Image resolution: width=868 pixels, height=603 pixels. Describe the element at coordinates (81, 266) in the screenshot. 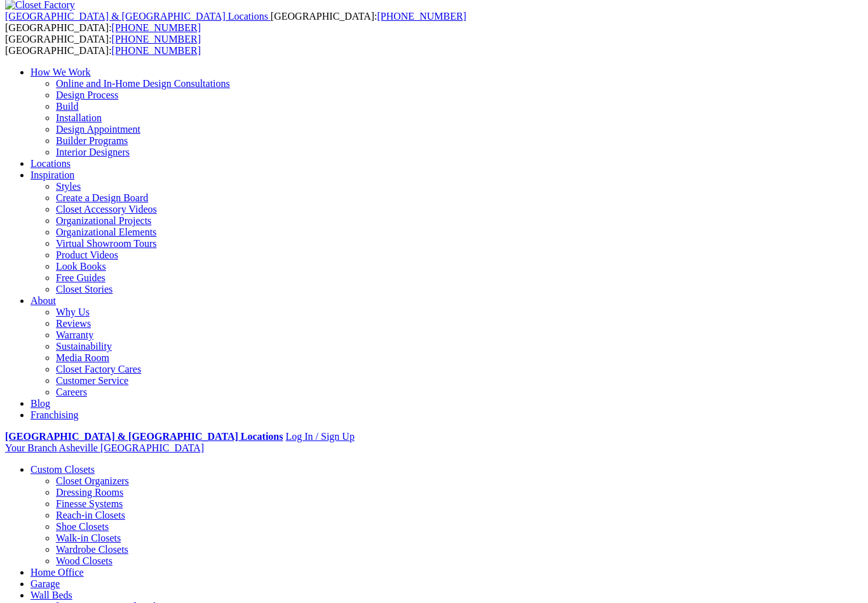

I see `a: Look Books` at that location.